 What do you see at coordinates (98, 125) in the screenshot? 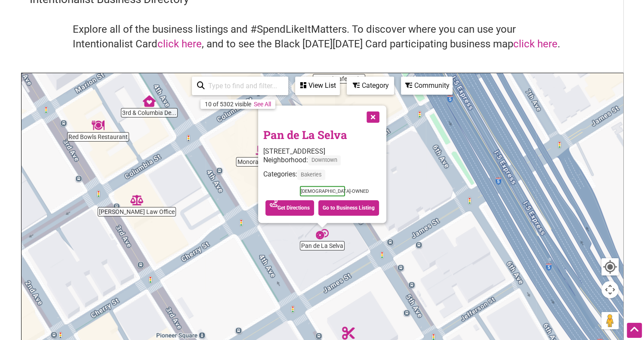
I see `div: Red Bowls Restaurant` at bounding box center [98, 125].